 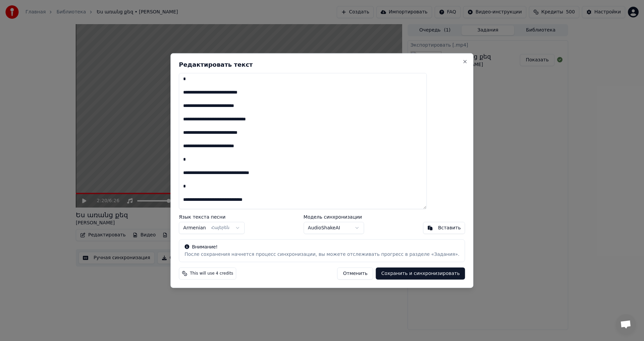 I want to click on label: Модель синхронизации, so click(x=334, y=217).